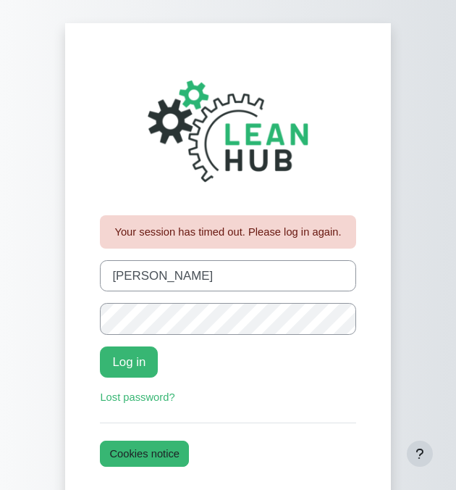 This screenshot has height=490, width=456. I want to click on button: Cookies notice, so click(144, 454).